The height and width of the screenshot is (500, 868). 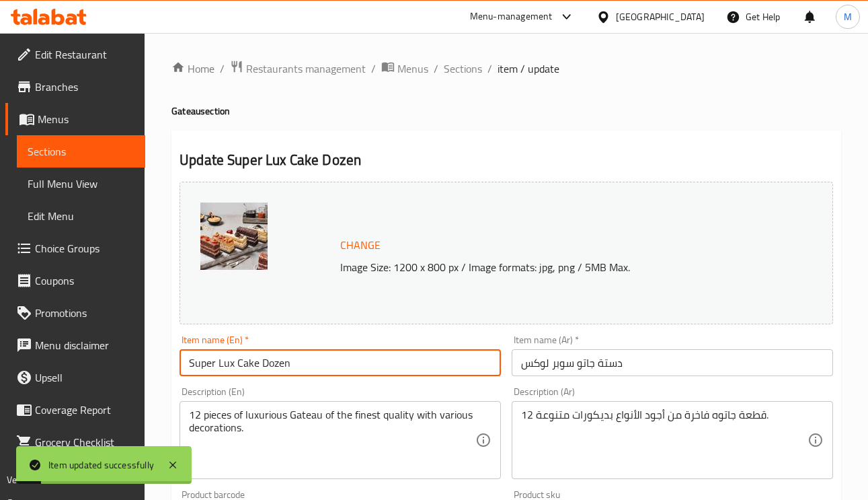 I want to click on h2: Update Super Lux Cake Dozen, so click(x=506, y=160).